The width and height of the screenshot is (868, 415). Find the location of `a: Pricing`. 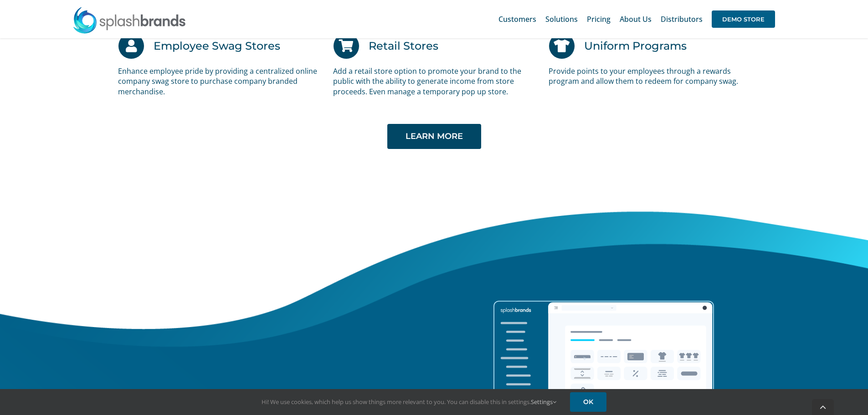

a: Pricing is located at coordinates (599, 19).